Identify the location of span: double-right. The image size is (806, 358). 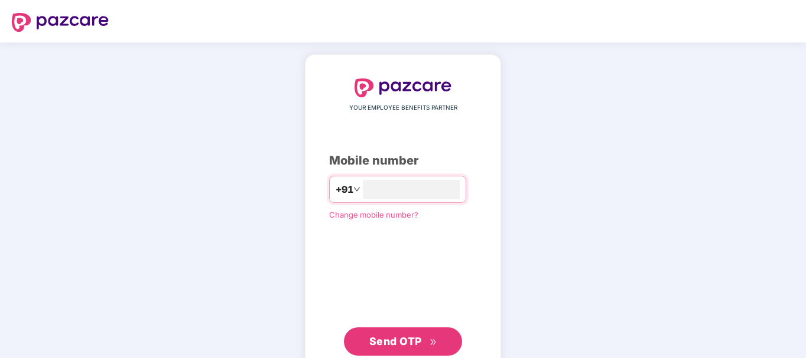
(433, 343).